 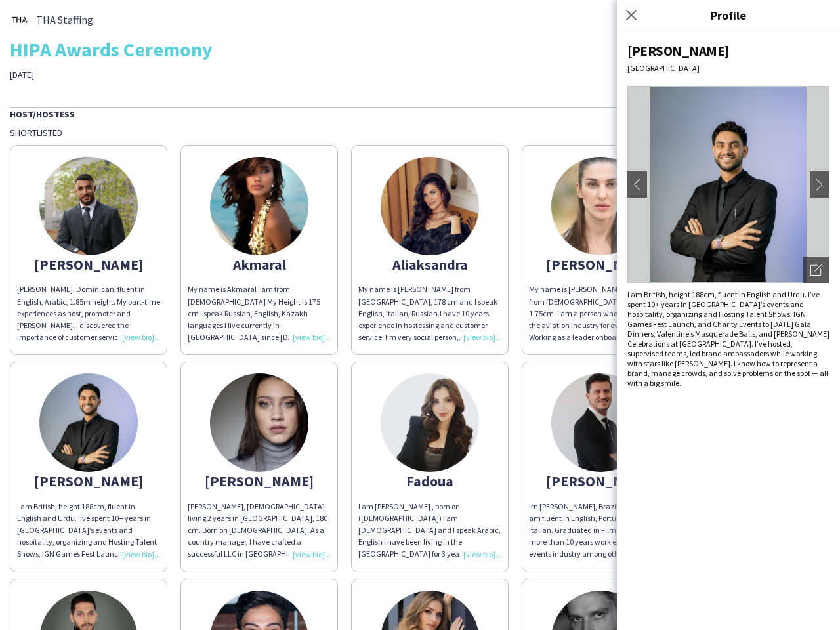 I want to click on div: Fadoua, so click(x=430, y=481).